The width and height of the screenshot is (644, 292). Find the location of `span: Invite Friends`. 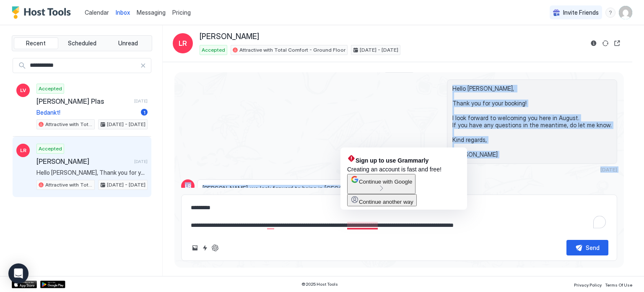

span: Invite Friends is located at coordinates (580, 13).